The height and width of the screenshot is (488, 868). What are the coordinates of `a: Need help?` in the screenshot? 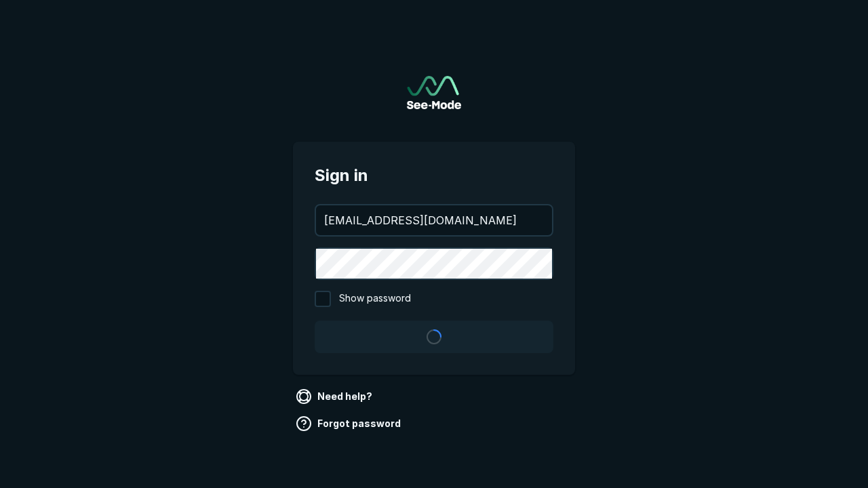 It's located at (335, 396).